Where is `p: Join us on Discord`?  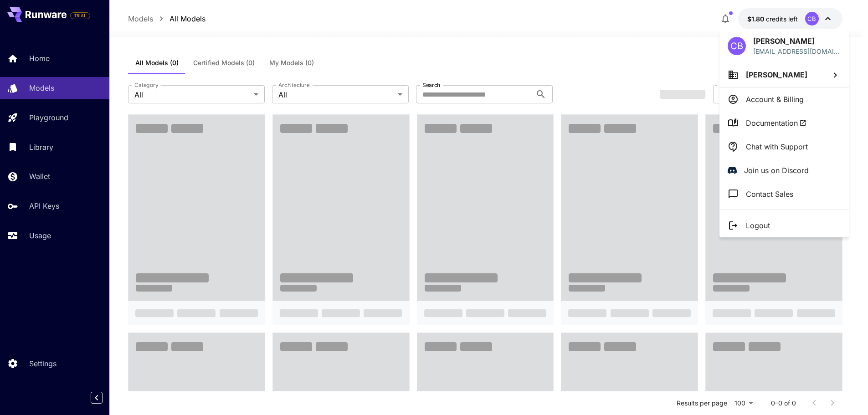
p: Join us on Discord is located at coordinates (776, 170).